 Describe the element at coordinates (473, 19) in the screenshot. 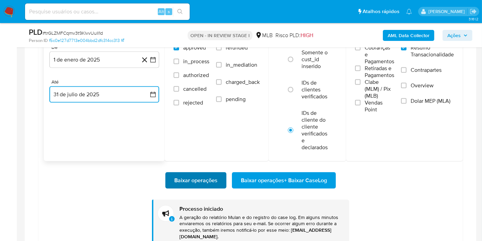

I see `span: 3.161.2` at that location.